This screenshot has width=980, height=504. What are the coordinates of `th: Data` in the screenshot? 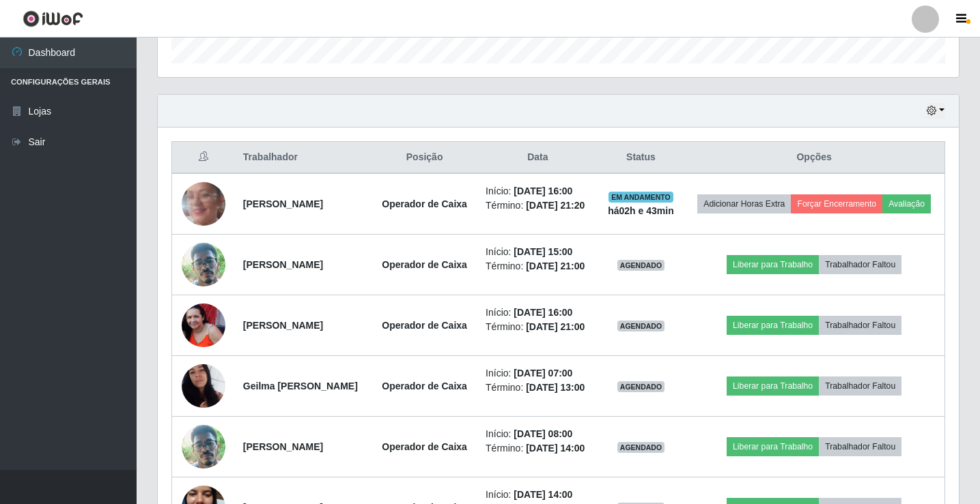 It's located at (537, 158).